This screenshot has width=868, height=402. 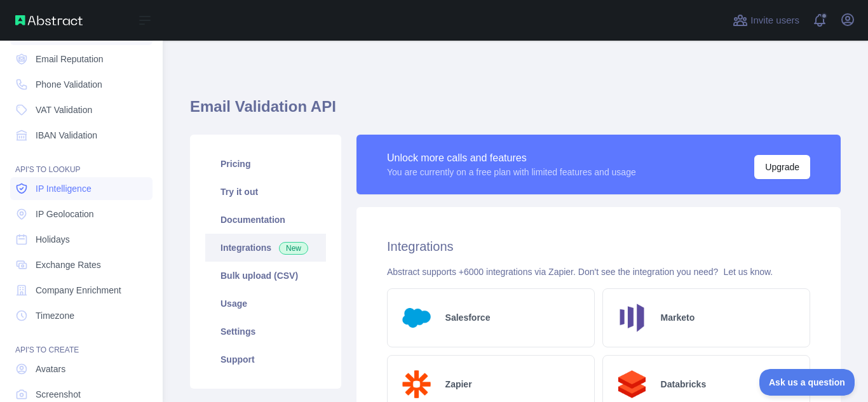 What do you see at coordinates (265, 219) in the screenshot?
I see `a: Documentation` at bounding box center [265, 219].